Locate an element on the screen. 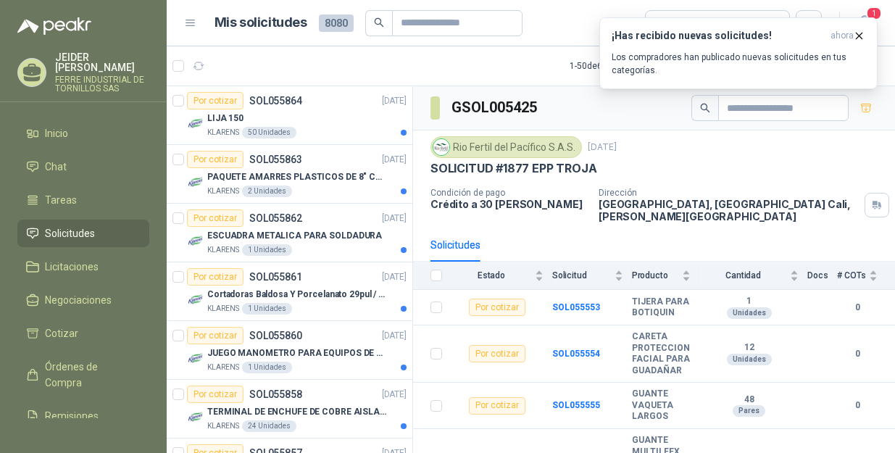  span: Solicitudes is located at coordinates (70, 233).